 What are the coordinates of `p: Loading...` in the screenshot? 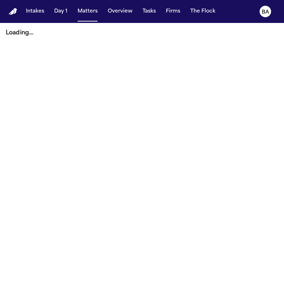 It's located at (142, 33).